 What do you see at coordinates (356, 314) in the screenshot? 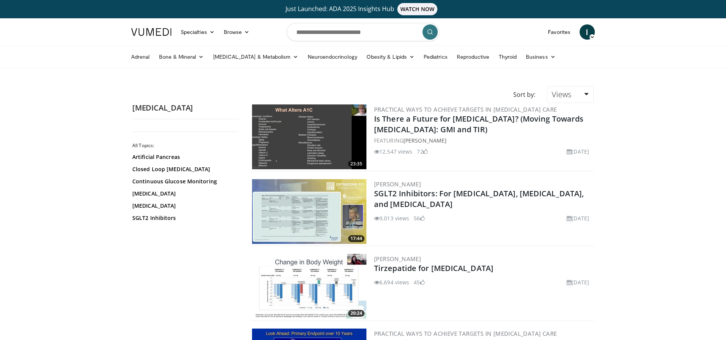
I see `span: 20:24` at bounding box center [356, 314].